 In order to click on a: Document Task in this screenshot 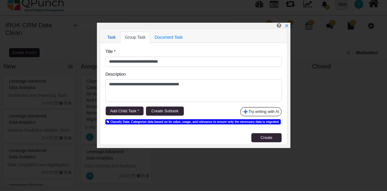, I will do `click(168, 37)`.